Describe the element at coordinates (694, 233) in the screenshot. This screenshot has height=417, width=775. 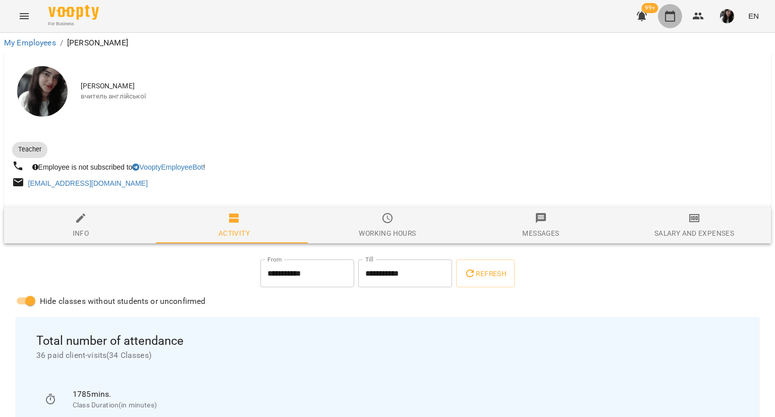
I see `div: Salary and Expenses` at that location.